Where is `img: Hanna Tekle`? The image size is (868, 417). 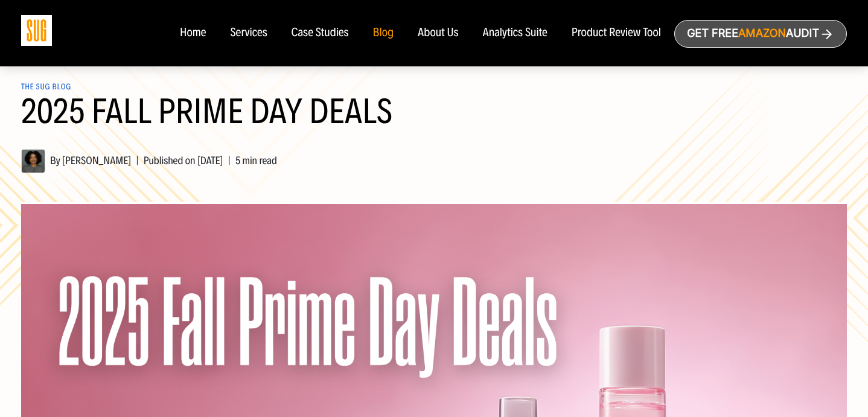
img: Hanna Tekle is located at coordinates (33, 161).